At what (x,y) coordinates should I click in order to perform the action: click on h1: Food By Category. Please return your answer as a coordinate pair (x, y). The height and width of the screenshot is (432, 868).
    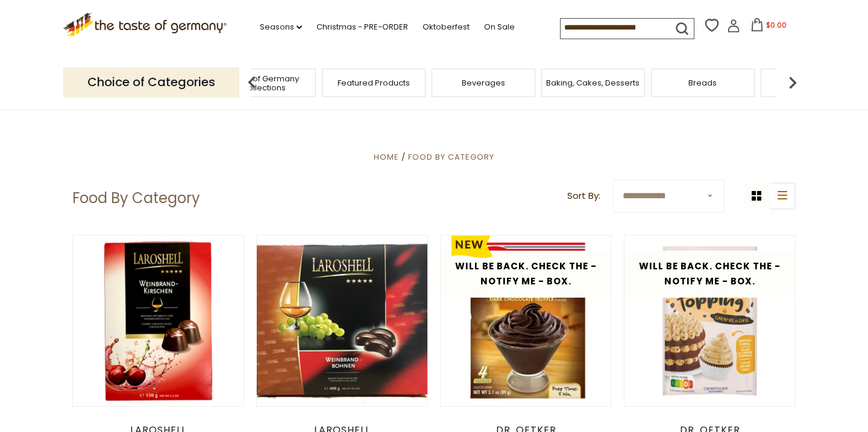
    Looking at the image, I should click on (136, 198).